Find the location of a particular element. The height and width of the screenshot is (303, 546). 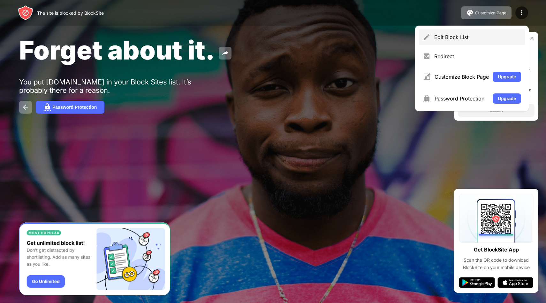

img: menu-customize.svg is located at coordinates (427, 77).